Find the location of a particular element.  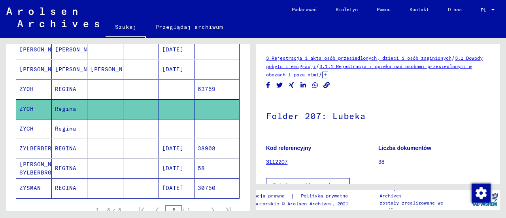

font: 3112207 is located at coordinates (277, 162).